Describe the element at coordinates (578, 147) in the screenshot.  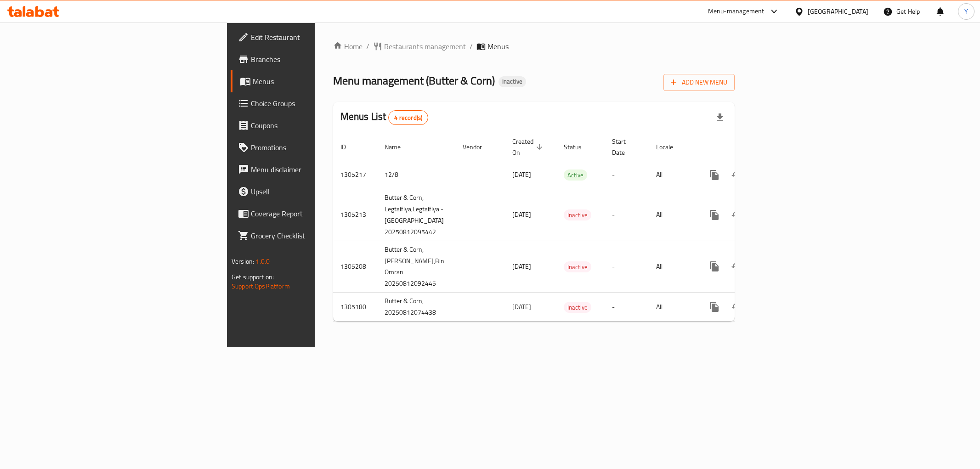
I see `span: Status` at that location.